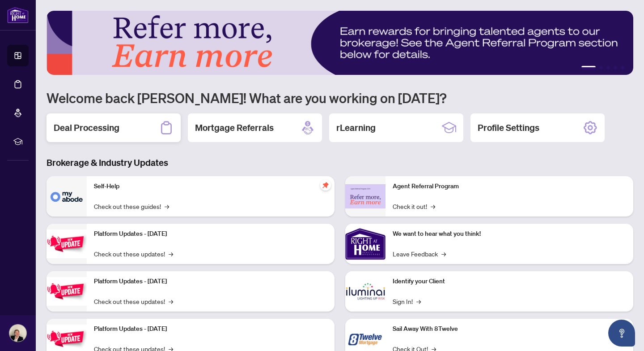  Describe the element at coordinates (66, 291) in the screenshot. I see `img: Platform Updates - July 8, 2025` at that location.